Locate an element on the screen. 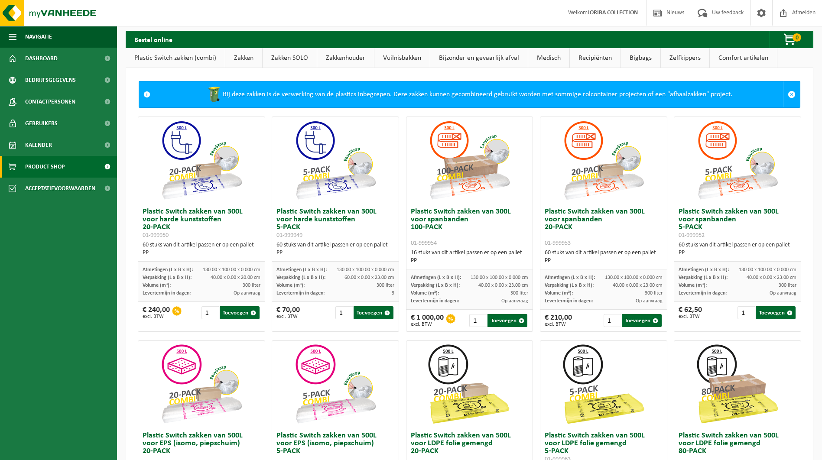  h3: Plastic Switch zakken van 300L voor spanbanden 20-PACK is located at coordinates (603, 227).